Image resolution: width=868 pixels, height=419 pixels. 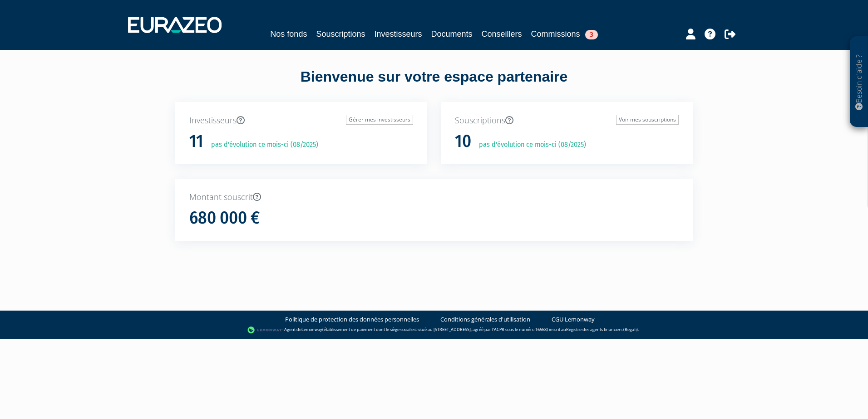 I want to click on h1: 11, so click(x=196, y=142).